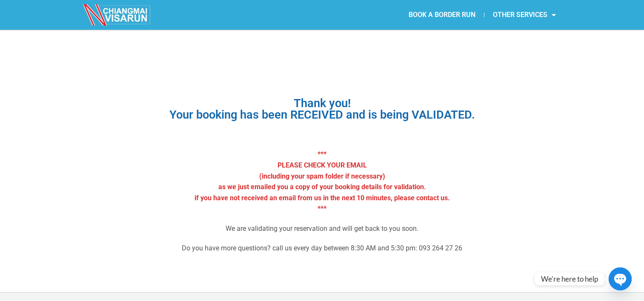 This screenshot has width=644, height=301. What do you see at coordinates (442, 15) in the screenshot?
I see `a: BOOK A BORDER RUN` at bounding box center [442, 15].